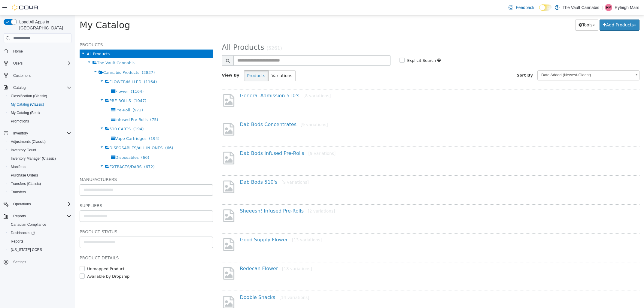  What do you see at coordinates (46, 57) in the screenshot?
I see `span: Cannabis Products` at bounding box center [46, 57].